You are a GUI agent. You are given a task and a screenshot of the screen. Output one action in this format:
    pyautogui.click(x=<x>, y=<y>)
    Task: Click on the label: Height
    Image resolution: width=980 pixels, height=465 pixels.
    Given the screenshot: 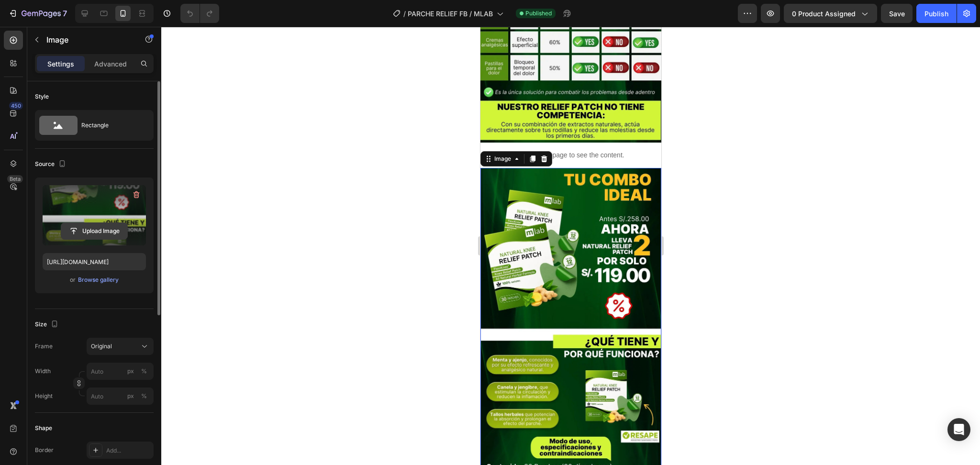 What is the action you would take?
    pyautogui.click(x=44, y=396)
    